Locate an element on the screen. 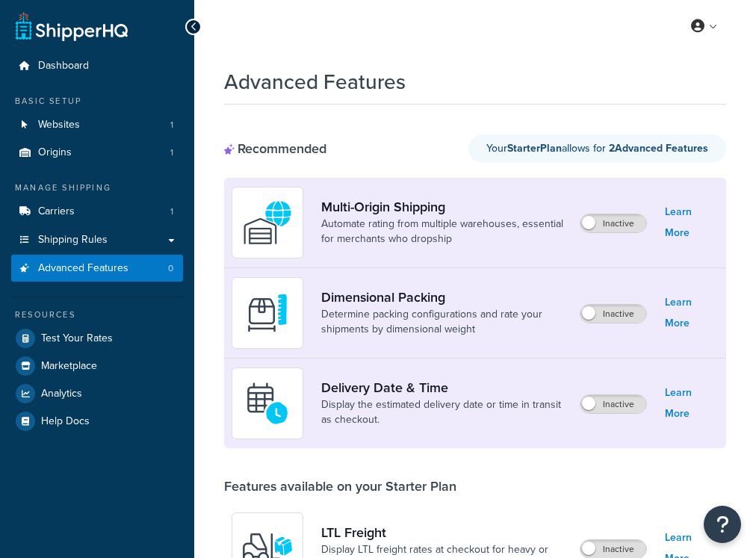 The width and height of the screenshot is (756, 558). span: Advanced Features is located at coordinates (83, 268).